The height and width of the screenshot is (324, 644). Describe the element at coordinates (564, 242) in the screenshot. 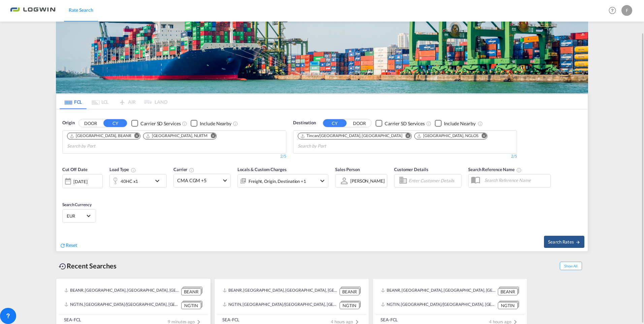

I see `button: Search Ratesicon-arrow-right` at that location.